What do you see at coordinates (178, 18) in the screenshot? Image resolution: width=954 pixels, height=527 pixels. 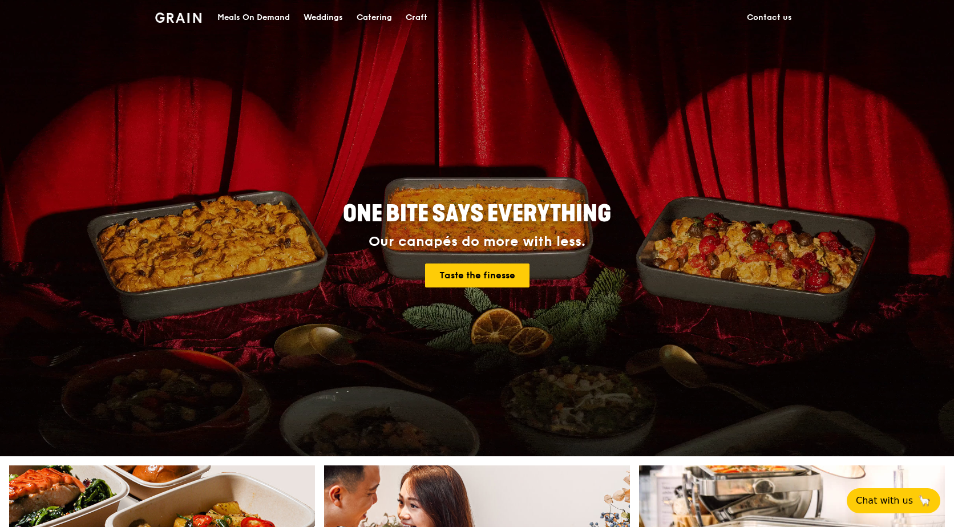 I see `img: Grain` at bounding box center [178, 18].